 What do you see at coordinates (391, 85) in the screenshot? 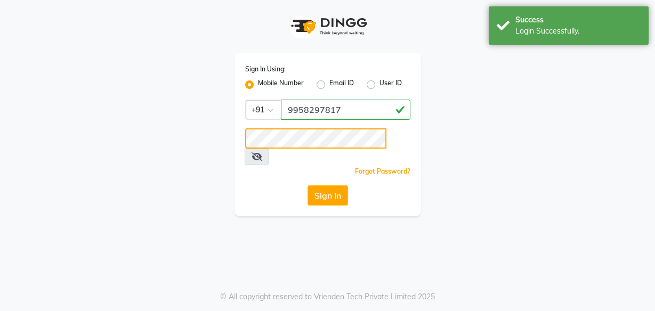
I see `label: User ID` at bounding box center [391, 85].